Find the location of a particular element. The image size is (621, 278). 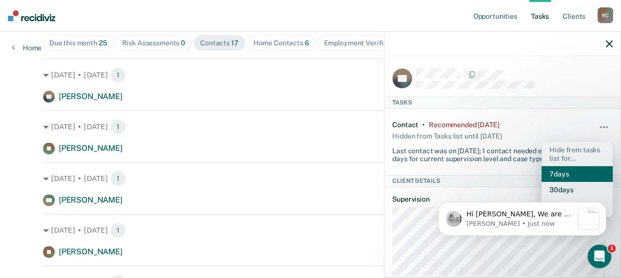

span: 6 is located at coordinates (307, 43).